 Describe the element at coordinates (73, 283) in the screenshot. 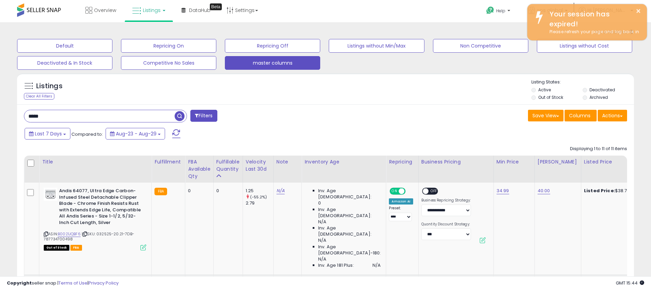

I see `a: Terms of Use` at that location.